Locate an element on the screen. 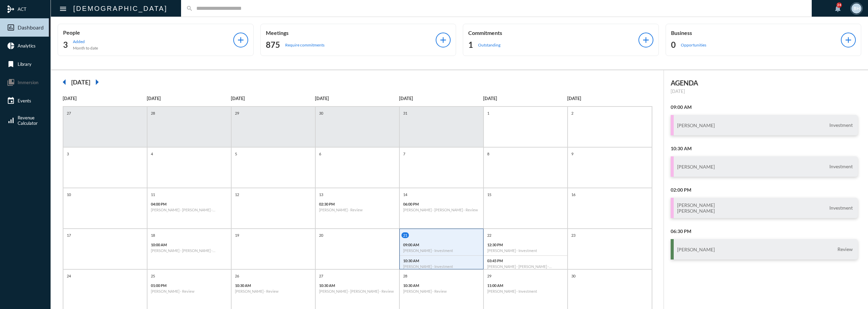 The image size is (868, 309). mat-icon: bookmark is located at coordinates (11, 64).